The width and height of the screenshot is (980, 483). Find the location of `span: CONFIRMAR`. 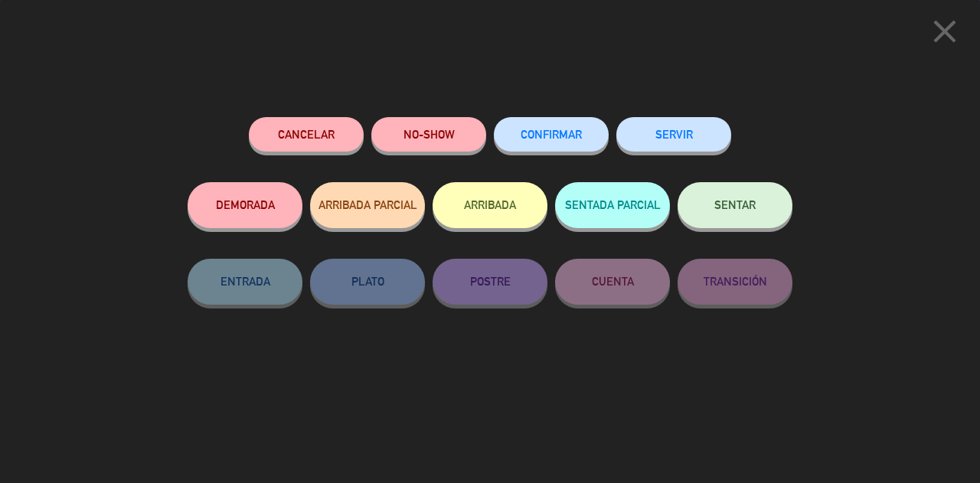

span: CONFIRMAR is located at coordinates (552, 134).